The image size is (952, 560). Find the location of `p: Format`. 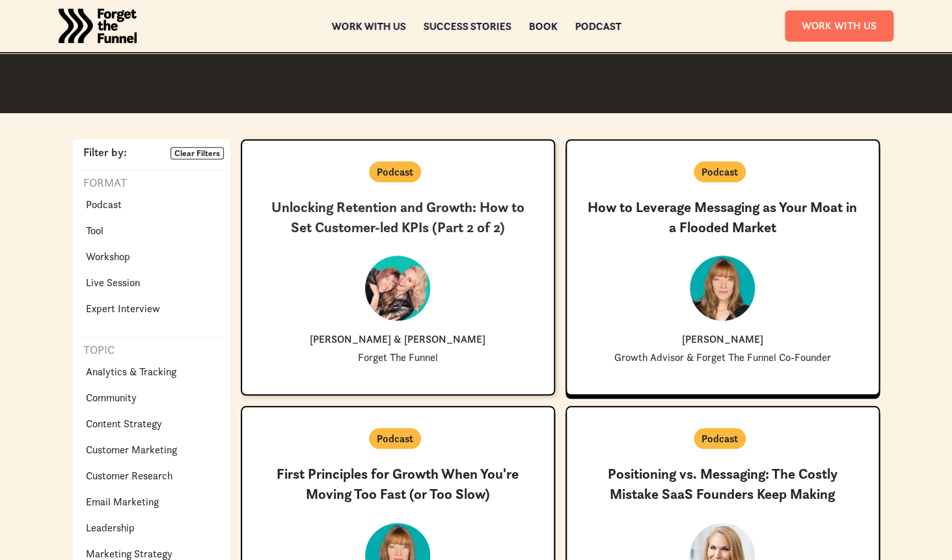

p: Format is located at coordinates (102, 183).